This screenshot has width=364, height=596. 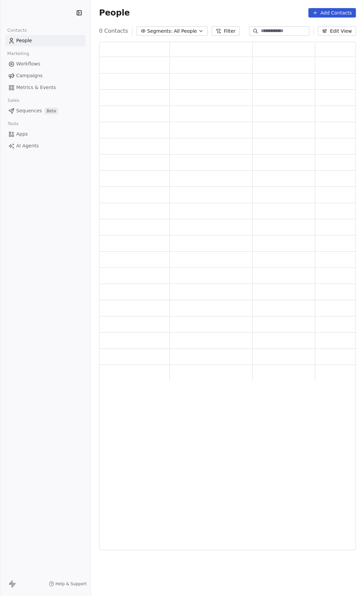 I want to click on span: Apps, so click(x=22, y=134).